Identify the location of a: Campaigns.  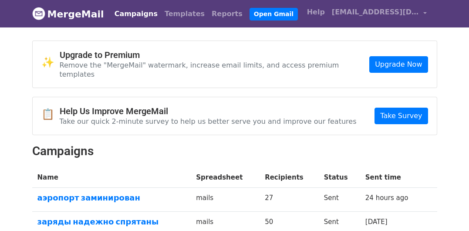
(136, 14).